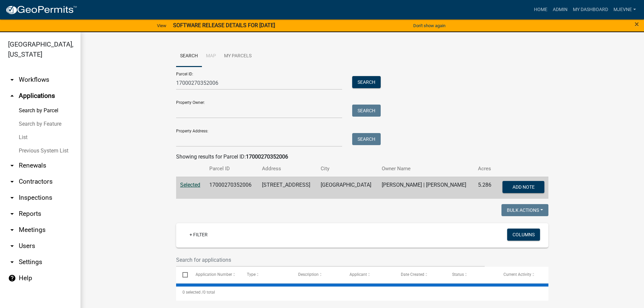  Describe the element at coordinates (369, 275) in the screenshot. I see `datatable-header-cell: Applicant` at that location.